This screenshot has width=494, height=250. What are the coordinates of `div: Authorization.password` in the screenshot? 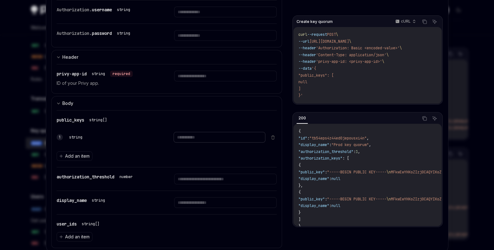 It's located at (95, 33).